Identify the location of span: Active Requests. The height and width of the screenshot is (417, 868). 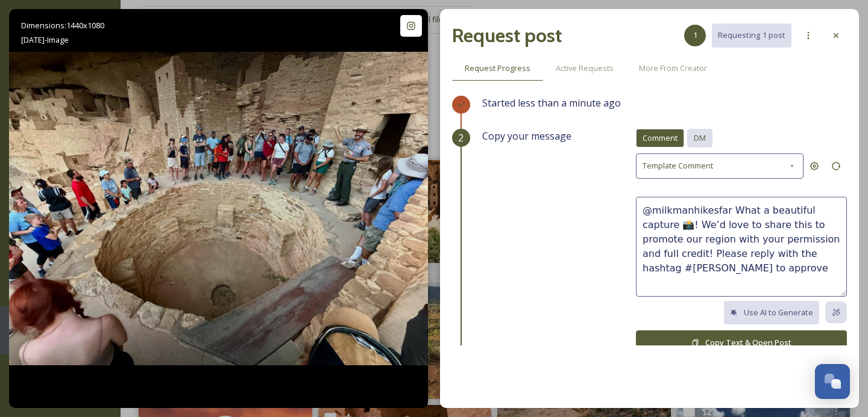
(584, 68).